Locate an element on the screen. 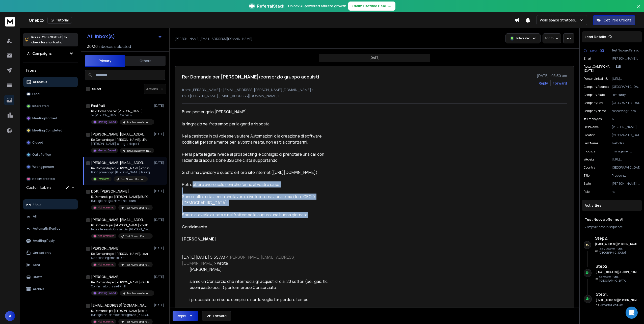 Image resolution: width=644 pixels, height=324 pixels. button: Unread only is located at coordinates (51, 253).